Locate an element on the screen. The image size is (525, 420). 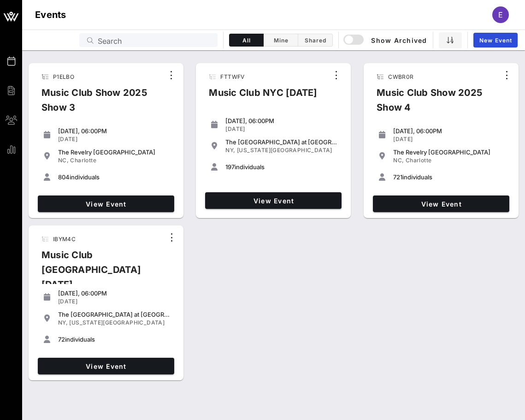
span: 72 is located at coordinates (61, 339).